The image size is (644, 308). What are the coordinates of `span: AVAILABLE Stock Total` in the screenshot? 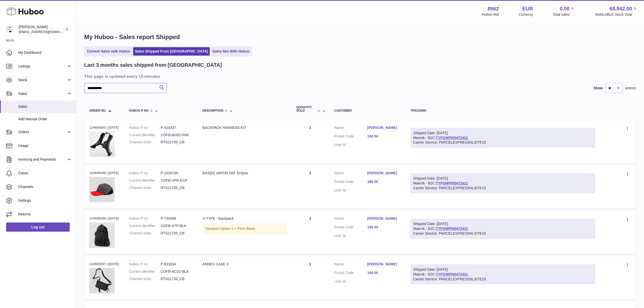 It's located at (617, 15).